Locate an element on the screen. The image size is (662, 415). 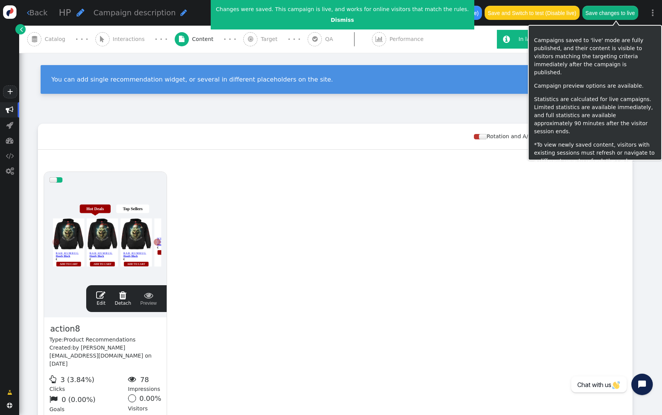
span: Preview is located at coordinates (148, 299).